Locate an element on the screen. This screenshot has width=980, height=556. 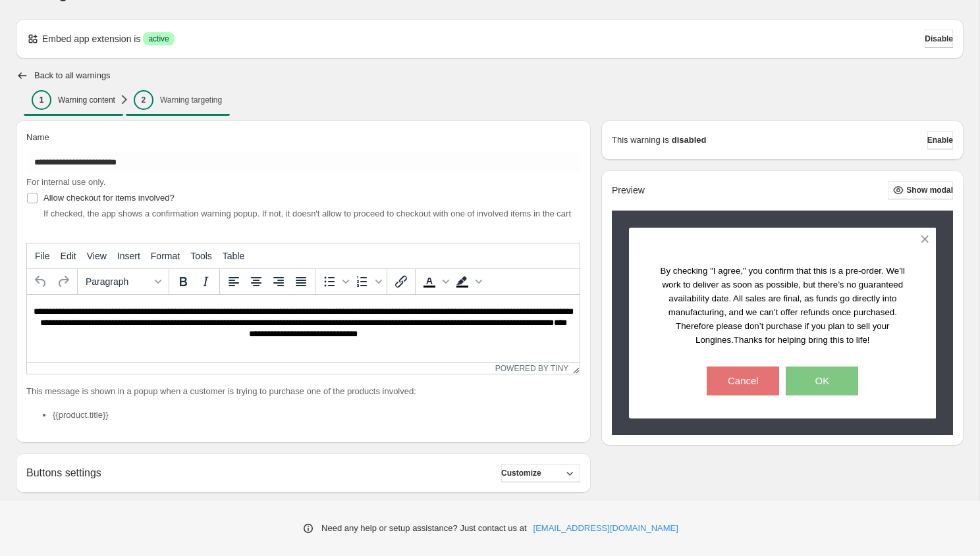
span: Thanks for helping bring this to life! is located at coordinates (801, 339).